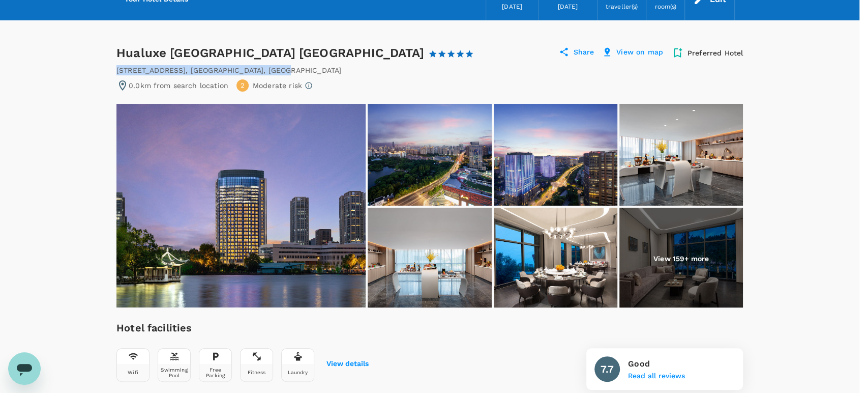 Image resolution: width=868 pixels, height=393 pixels. What do you see at coordinates (277, 86) in the screenshot?
I see `p: Moderate risk` at bounding box center [277, 86].